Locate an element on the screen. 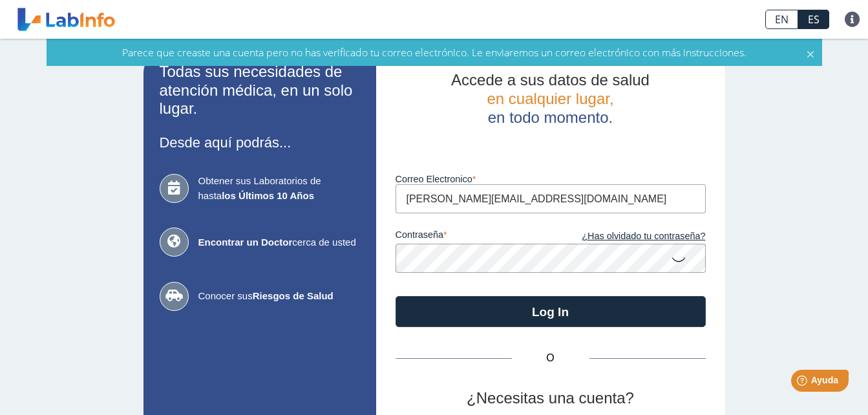 This screenshot has width=868, height=415. h3: Desde aquí podrás... is located at coordinates (260, 142).